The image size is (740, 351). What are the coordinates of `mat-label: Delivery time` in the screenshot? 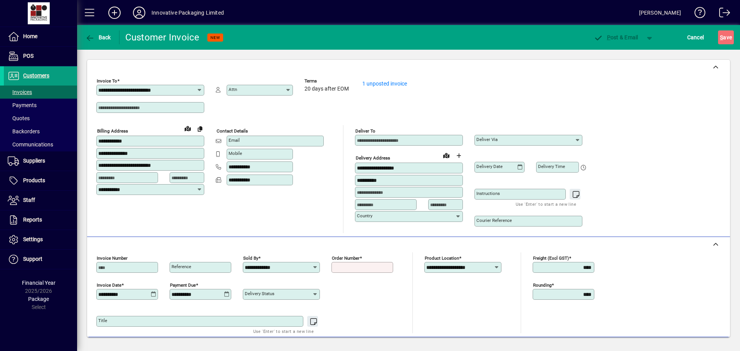 It's located at (551, 166).